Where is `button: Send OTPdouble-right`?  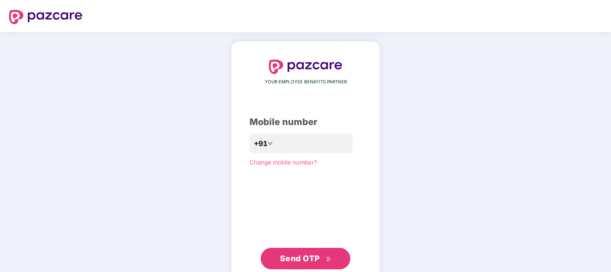
button: Send OTPdouble-right is located at coordinates (305, 258).